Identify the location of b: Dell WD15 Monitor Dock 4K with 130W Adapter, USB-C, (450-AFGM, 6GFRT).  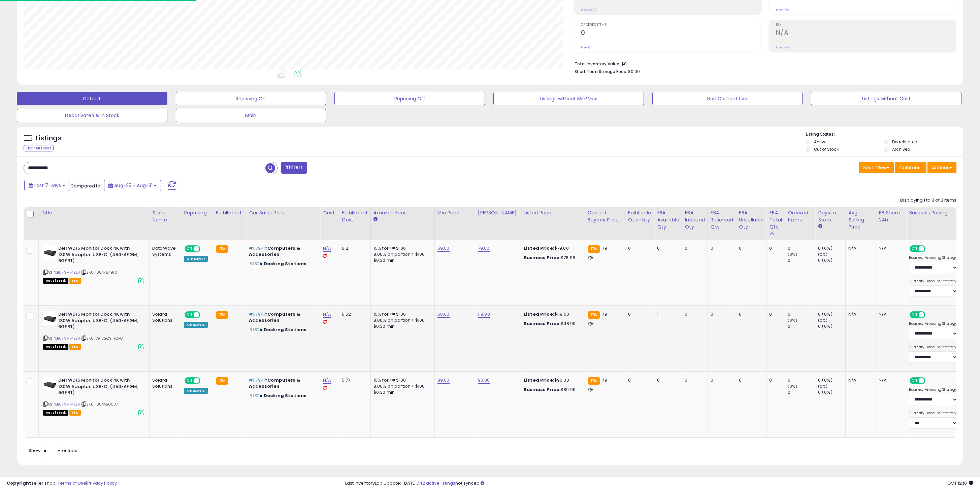
(99, 256).